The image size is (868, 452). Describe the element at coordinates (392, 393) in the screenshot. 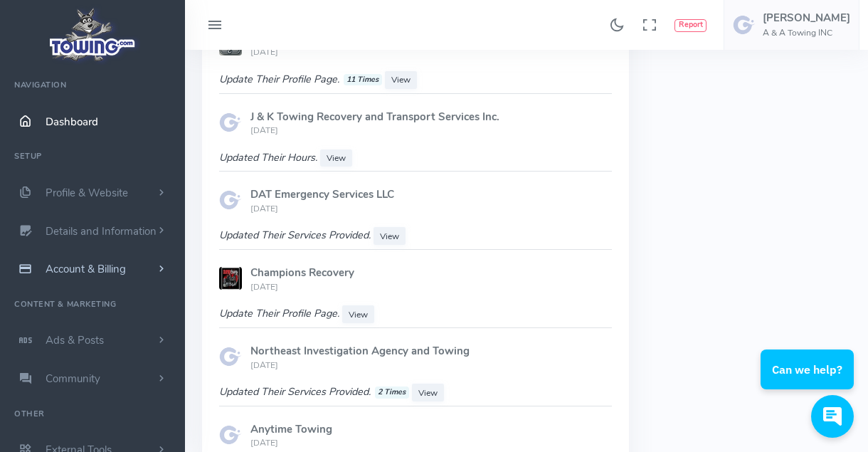

I see `span: 2 Times` at that location.